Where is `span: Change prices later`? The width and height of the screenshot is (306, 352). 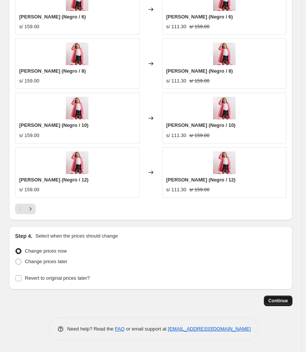 span: Change prices later is located at coordinates (46, 261).